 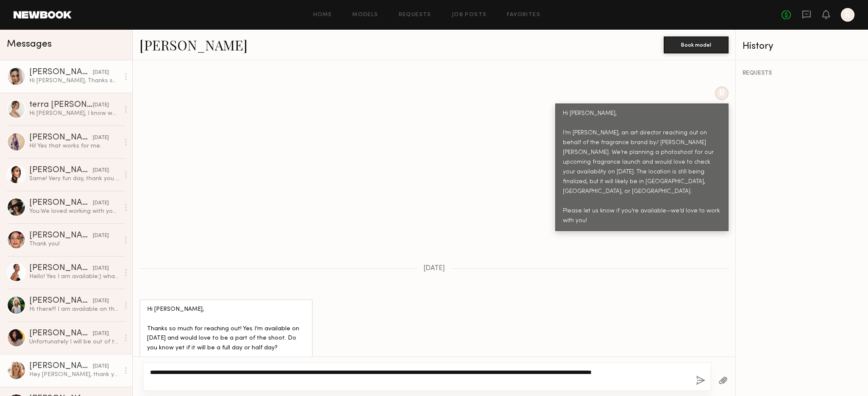 What do you see at coordinates (847, 15) in the screenshot?
I see `a: R` at bounding box center [847, 15].